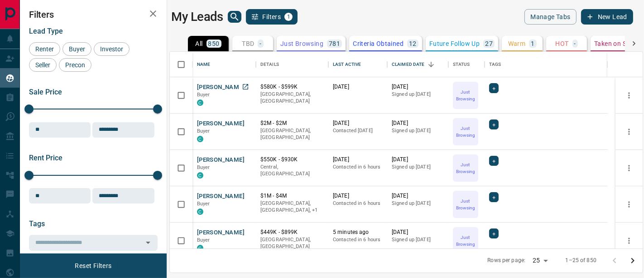 This screenshot has height=278, width=644. I want to click on span: Precon, so click(75, 65).